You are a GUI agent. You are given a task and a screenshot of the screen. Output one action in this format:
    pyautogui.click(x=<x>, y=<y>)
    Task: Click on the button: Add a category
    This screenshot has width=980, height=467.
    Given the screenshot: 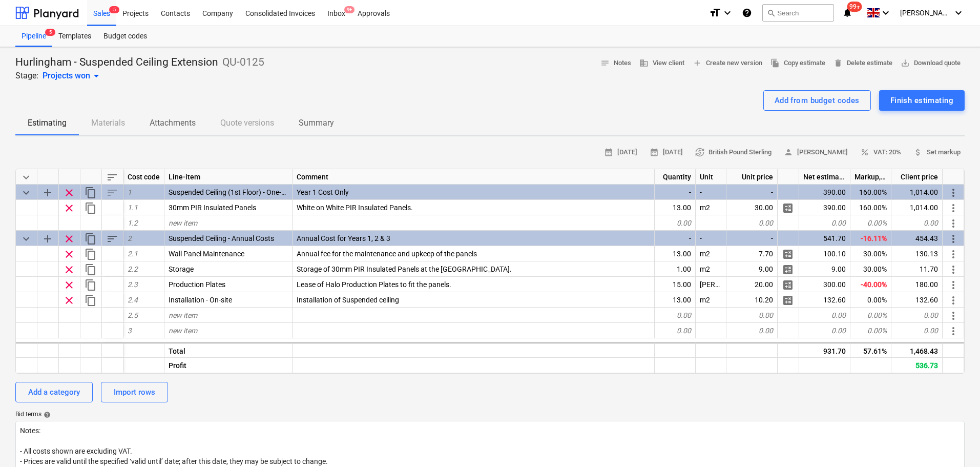 What is the action you would take?
    pyautogui.click(x=54, y=392)
    